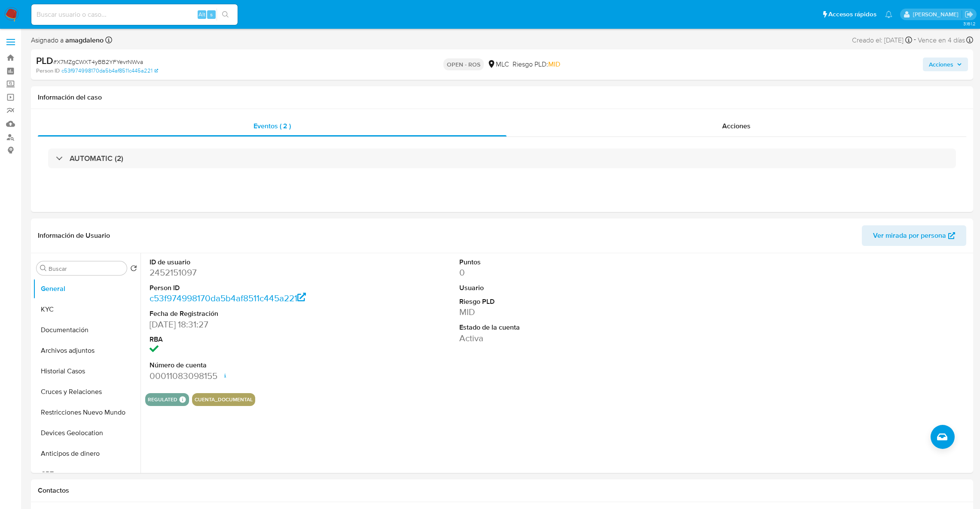 The height and width of the screenshot is (509, 980). I want to click on dt: RBA, so click(248, 340).